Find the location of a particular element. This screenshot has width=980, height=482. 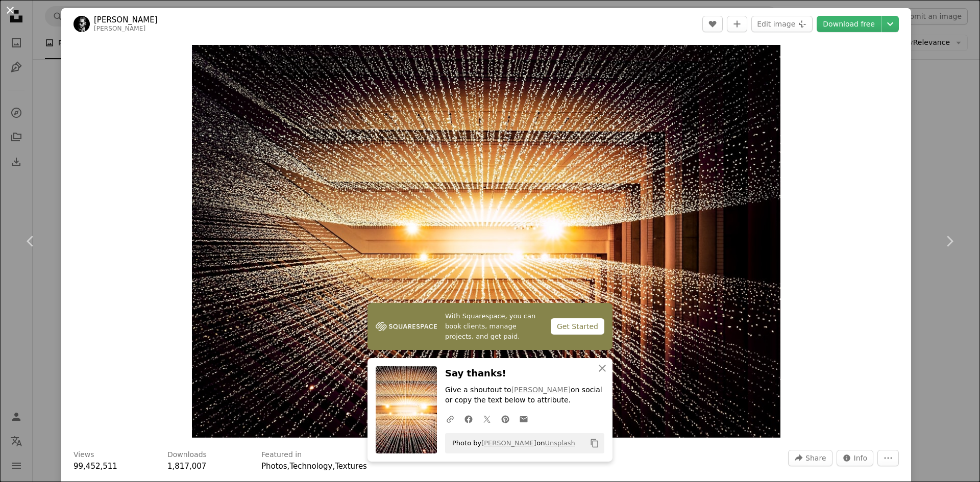

img: worm's eye-view photography of ceiling is located at coordinates (486, 241).